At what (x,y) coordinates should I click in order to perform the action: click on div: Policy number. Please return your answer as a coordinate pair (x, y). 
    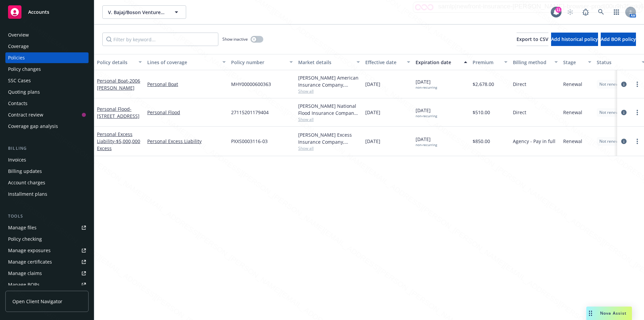
    Looking at the image, I should click on (258, 62).